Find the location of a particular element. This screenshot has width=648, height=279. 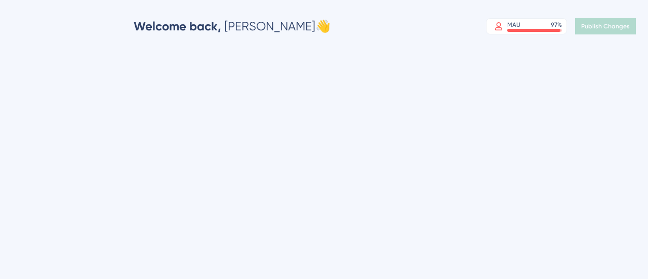

div: MAU is located at coordinates (514, 25).